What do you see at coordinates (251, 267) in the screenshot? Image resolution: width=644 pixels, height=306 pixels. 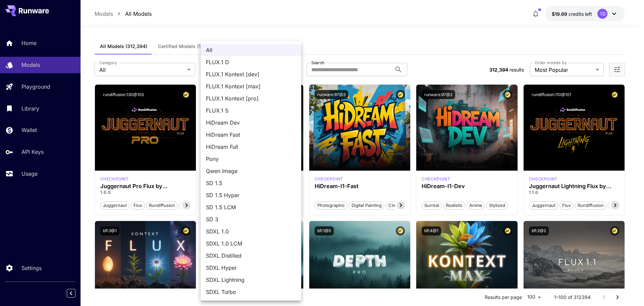 I see `span: SDXL Hyper` at bounding box center [251, 267].